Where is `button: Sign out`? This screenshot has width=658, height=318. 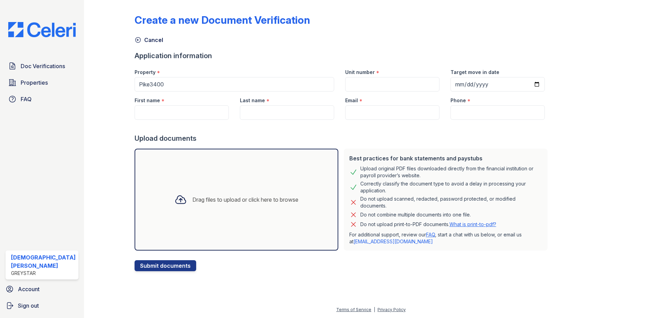
button: Sign out is located at coordinates (42, 306).